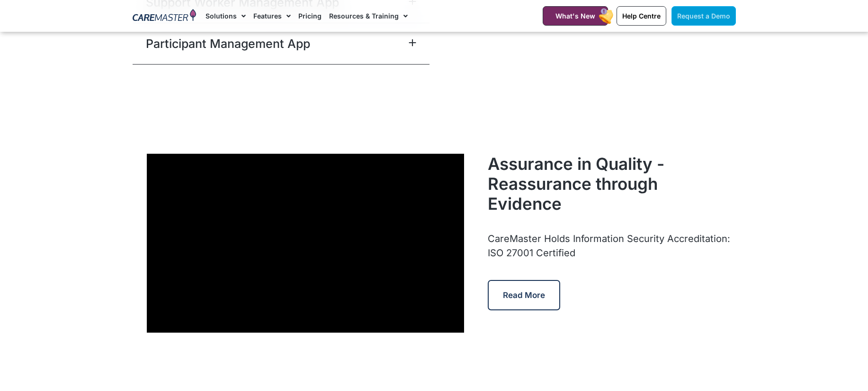  What do you see at coordinates (642, 16) in the screenshot?
I see `a: Help Centre` at bounding box center [642, 16].